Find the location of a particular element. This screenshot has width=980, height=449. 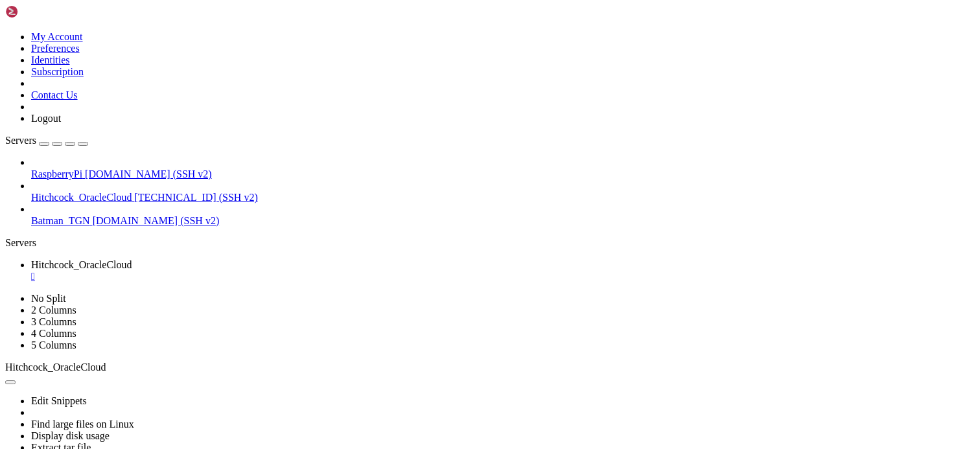

a: Edit Snippets is located at coordinates (59, 401).